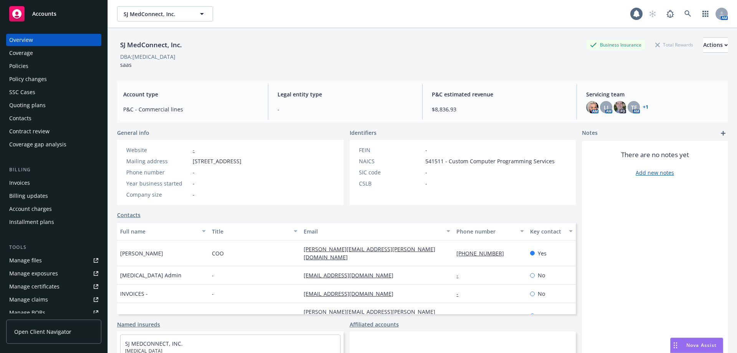  Describe the element at coordinates (28, 299) in the screenshot. I see `div: Manage claims` at that location.